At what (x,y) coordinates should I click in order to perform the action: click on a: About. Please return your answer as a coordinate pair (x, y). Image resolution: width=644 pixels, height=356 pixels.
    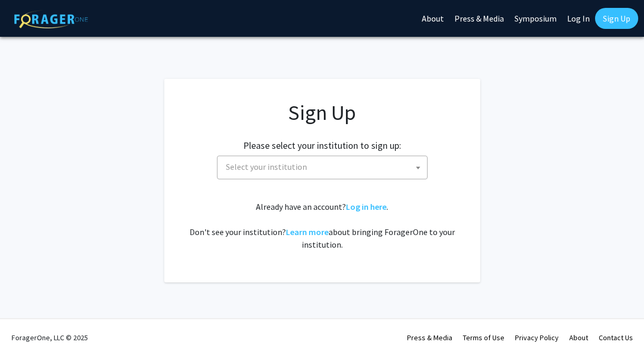
    Looking at the image, I should click on (579, 338).